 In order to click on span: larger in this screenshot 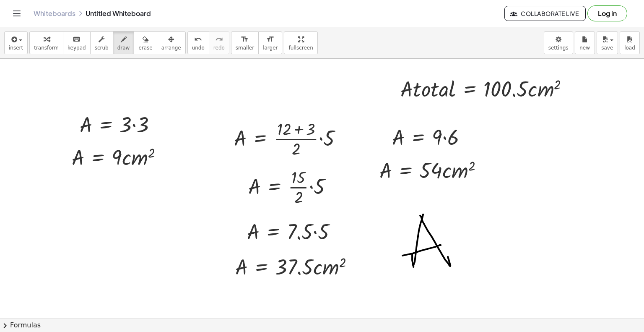, I will do `click(270, 48)`.